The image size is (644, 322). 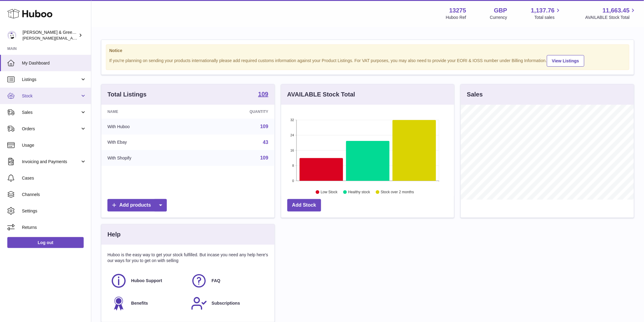 I want to click on h3: Help, so click(x=114, y=234).